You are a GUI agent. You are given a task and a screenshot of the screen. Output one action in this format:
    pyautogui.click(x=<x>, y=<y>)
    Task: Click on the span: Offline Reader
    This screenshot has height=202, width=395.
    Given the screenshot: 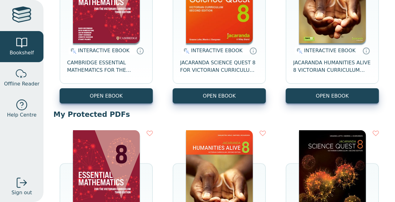 What is the action you would take?
    pyautogui.click(x=22, y=84)
    